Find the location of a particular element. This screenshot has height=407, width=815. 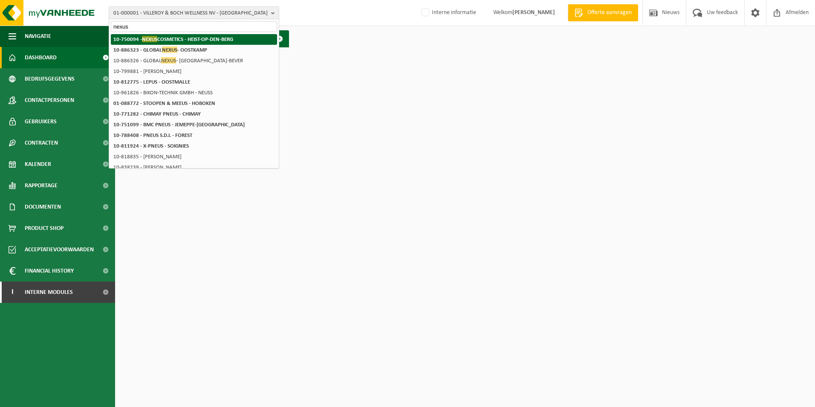

strong: 10-750094 - COSMETICS - HEIST-OP-DEN-BERG is located at coordinates (173, 39).